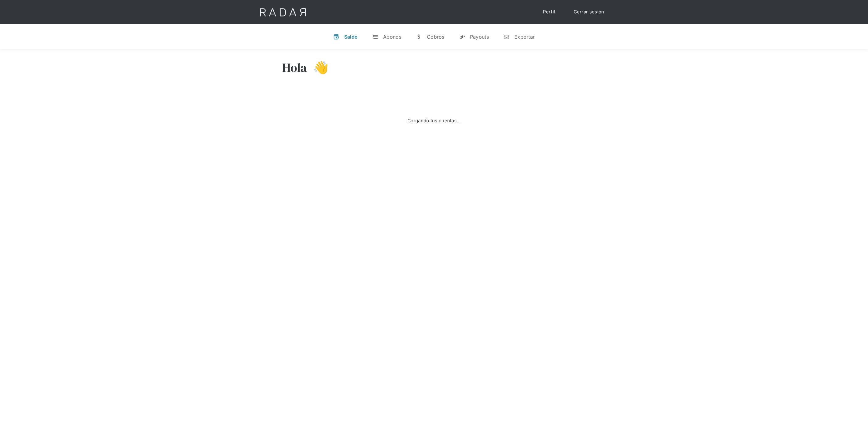 This screenshot has width=868, height=437. Describe the element at coordinates (419, 36) in the screenshot. I see `div: w` at that location.